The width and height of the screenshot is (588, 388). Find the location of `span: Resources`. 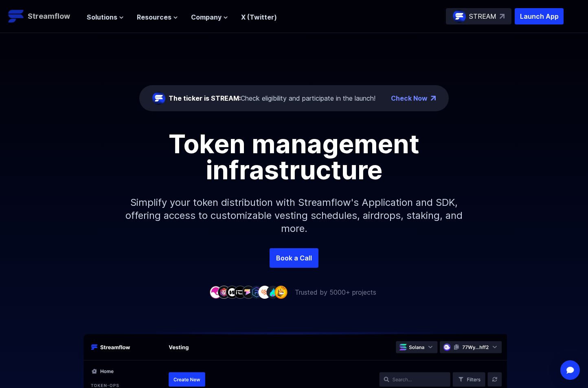

span: Resources is located at coordinates (154, 17).